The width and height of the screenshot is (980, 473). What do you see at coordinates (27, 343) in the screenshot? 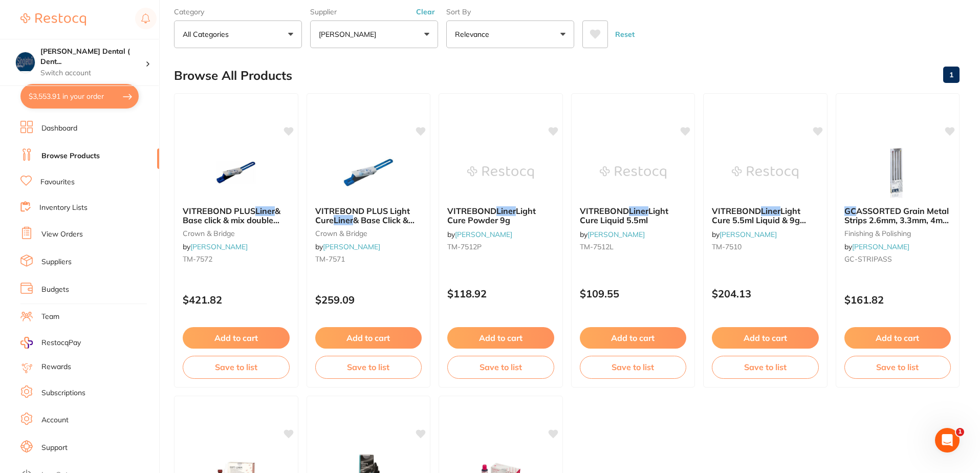
I see `img: RestocqPay` at bounding box center [27, 343].